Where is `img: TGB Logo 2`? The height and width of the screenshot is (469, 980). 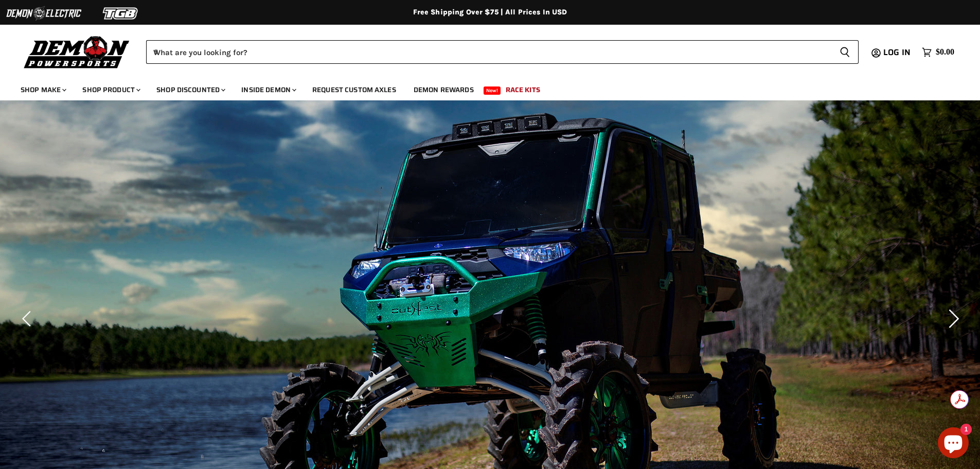 img: TGB Logo 2 is located at coordinates (121, 13).